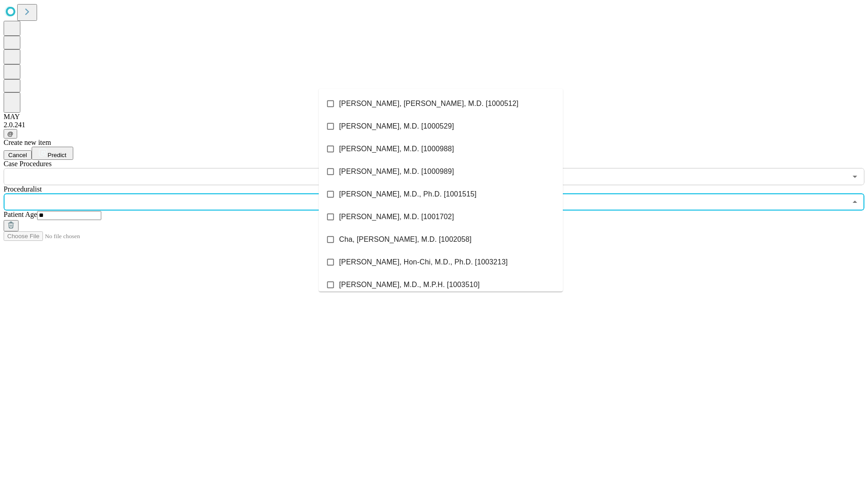 This screenshot has width=868, height=489. What do you see at coordinates (434, 125) in the screenshot?
I see `div: 2.0.241` at bounding box center [434, 125].